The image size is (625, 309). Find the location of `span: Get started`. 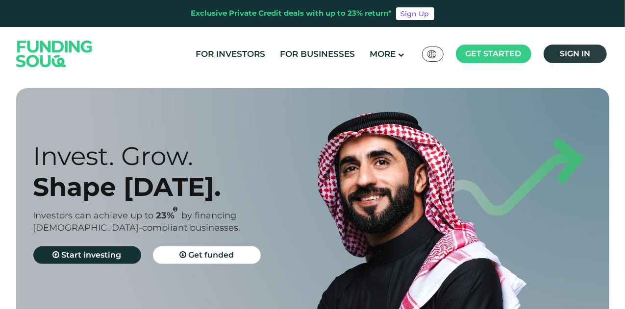

span: Get started is located at coordinates (494, 53).